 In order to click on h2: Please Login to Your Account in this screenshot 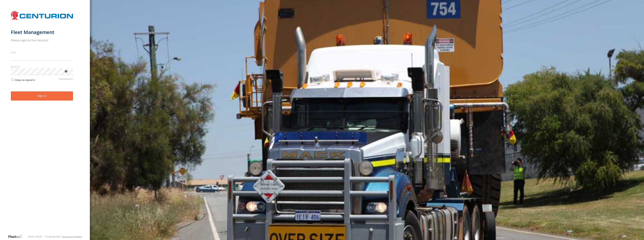, I will do `click(42, 40)`.